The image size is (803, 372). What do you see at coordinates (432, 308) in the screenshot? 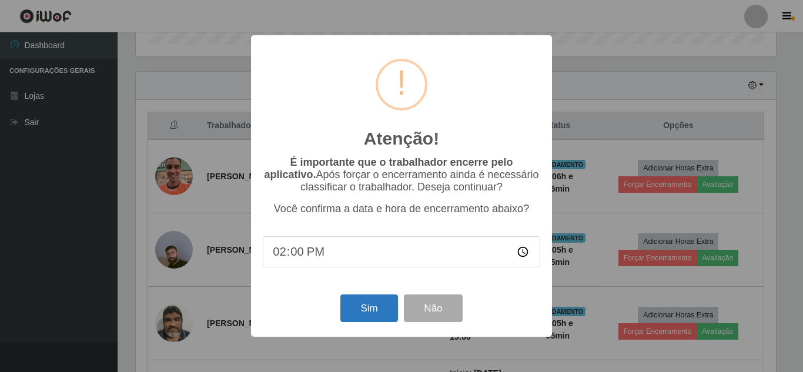
I see `button: Não` at bounding box center [432, 308].